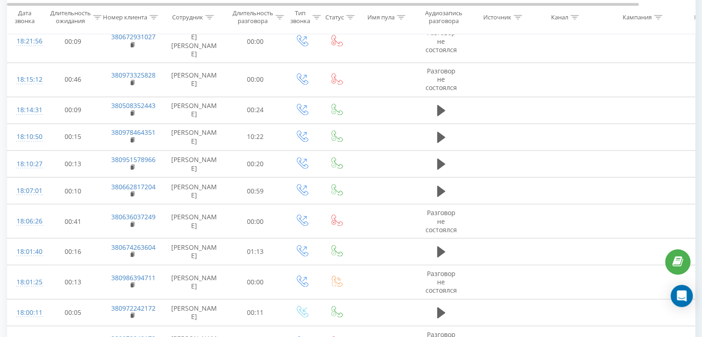 The width and height of the screenshot is (702, 337). What do you see at coordinates (637, 17) in the screenshot?
I see `div: Кампания` at bounding box center [637, 17].